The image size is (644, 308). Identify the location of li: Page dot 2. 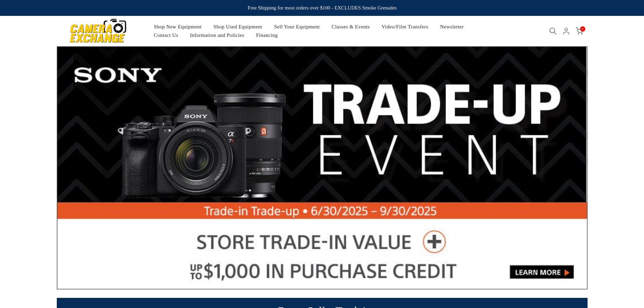
(311, 280).